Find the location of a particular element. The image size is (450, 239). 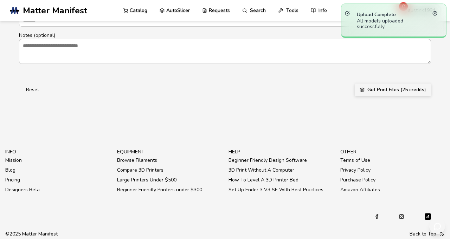

a: Browse Filaments is located at coordinates (137, 161).